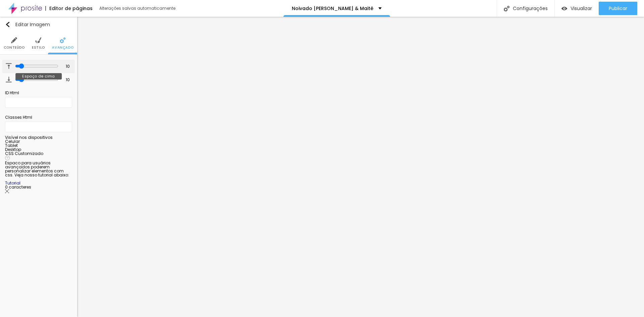  What do you see at coordinates (38, 173) in the screenshot?
I see `div: Espaco para usuários avançados poderem personalizar elementos com css. Veja nosso tutorial abaixo:` at bounding box center [38, 173].